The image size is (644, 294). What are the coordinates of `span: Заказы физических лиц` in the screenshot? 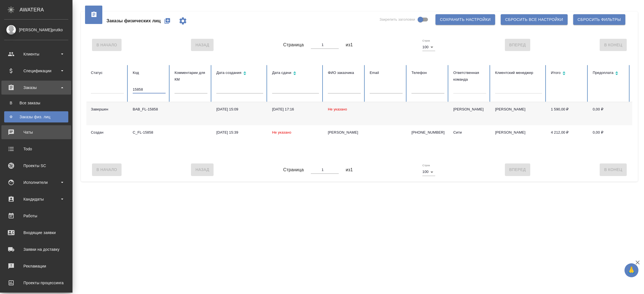 It's located at (133, 21).